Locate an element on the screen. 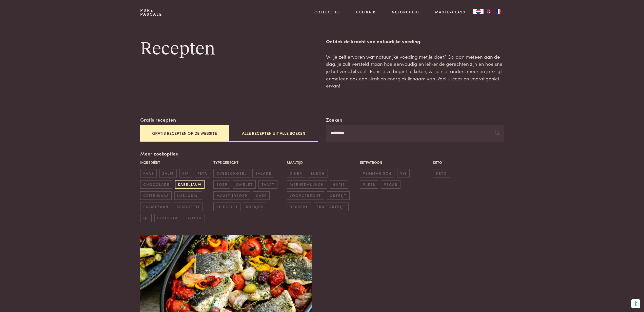 The image size is (644, 312). p: Type gerecht is located at coordinates (248, 162).